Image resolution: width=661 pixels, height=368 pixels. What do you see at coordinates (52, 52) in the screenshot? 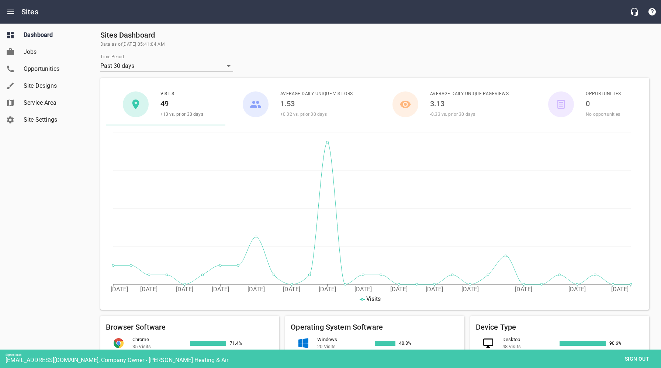
I see `span: Jobs` at bounding box center [52, 52].